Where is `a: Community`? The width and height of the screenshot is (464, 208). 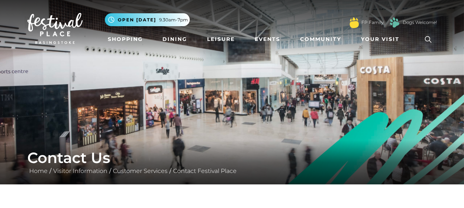
a: Community is located at coordinates (320, 39).